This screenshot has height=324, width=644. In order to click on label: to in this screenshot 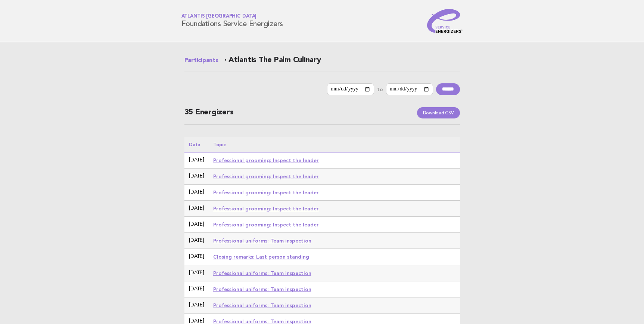, I will do `click(380, 89)`.